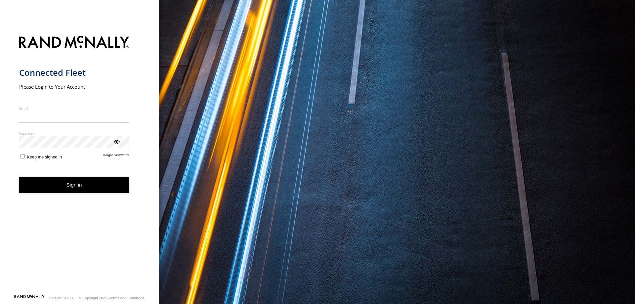  Describe the element at coordinates (29, 298) in the screenshot. I see `a: Visit our Website` at that location.